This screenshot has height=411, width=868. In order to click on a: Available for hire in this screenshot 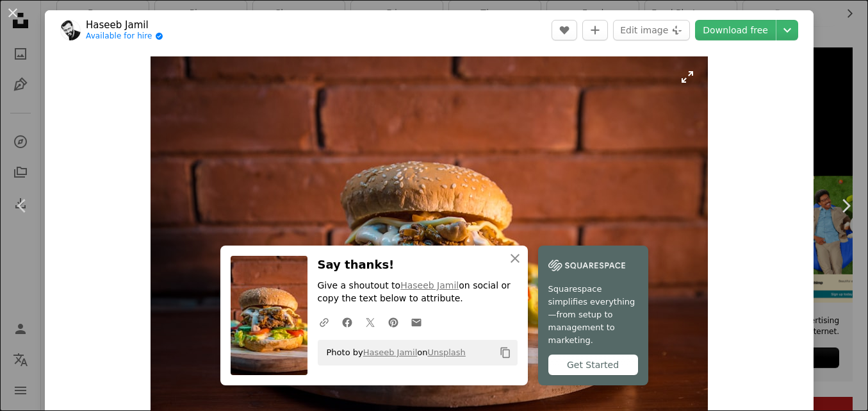, I will do `click(124, 37)`.